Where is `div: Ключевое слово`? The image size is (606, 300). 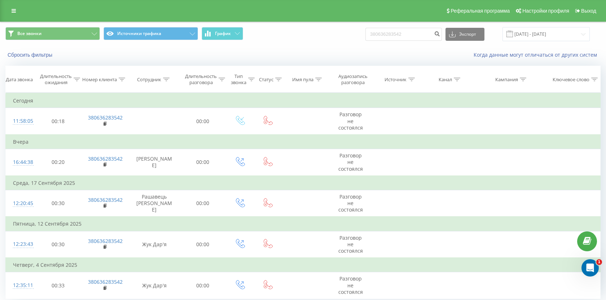 div: Ключевое слово is located at coordinates (571, 79).